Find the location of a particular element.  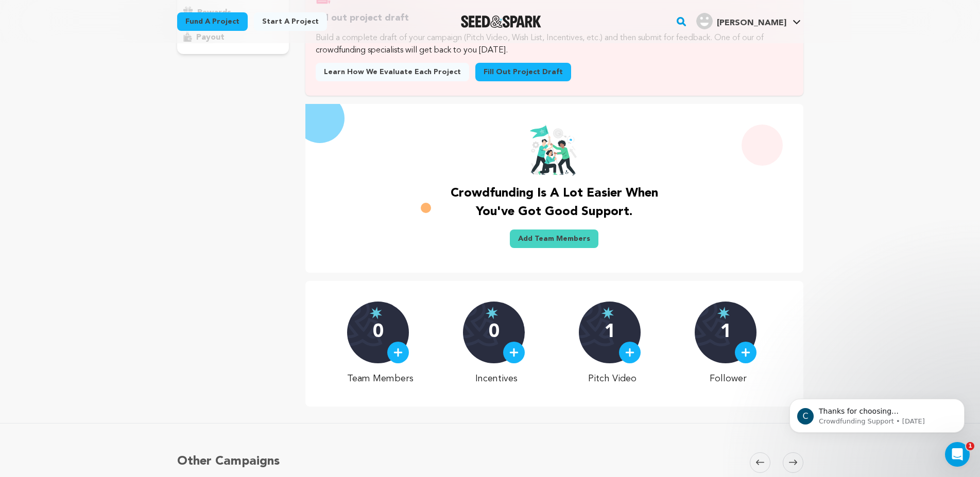

img: team goal image is located at coordinates (555, 150).